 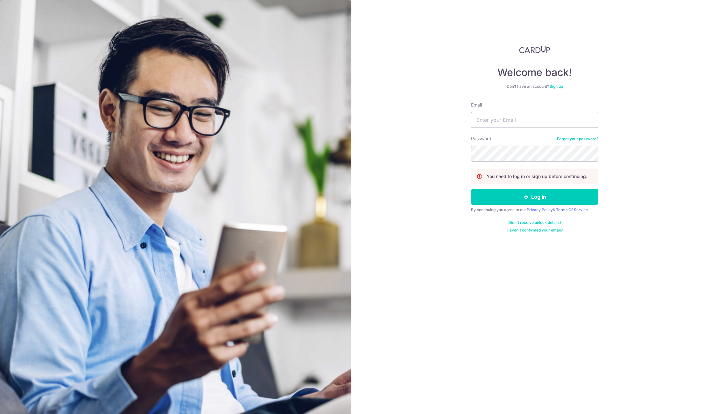 I want to click on div: Don’t have an account?, so click(x=535, y=87).